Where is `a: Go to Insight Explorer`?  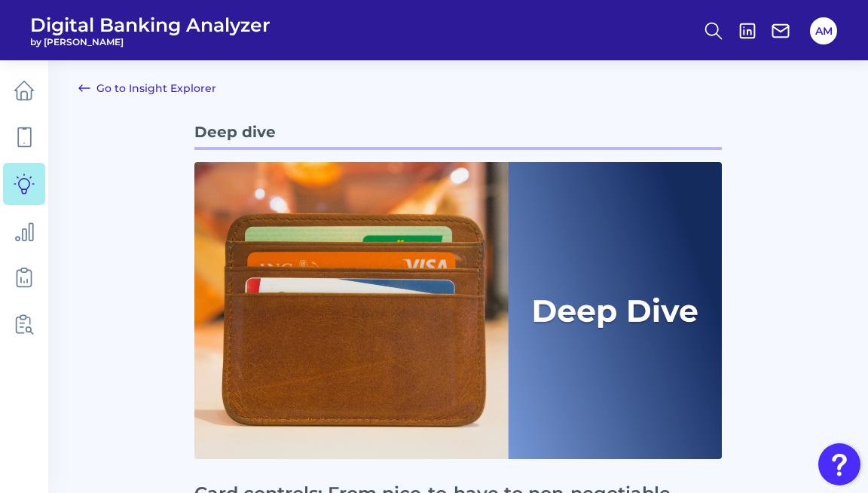
a: Go to Insight Explorer is located at coordinates (147, 88).